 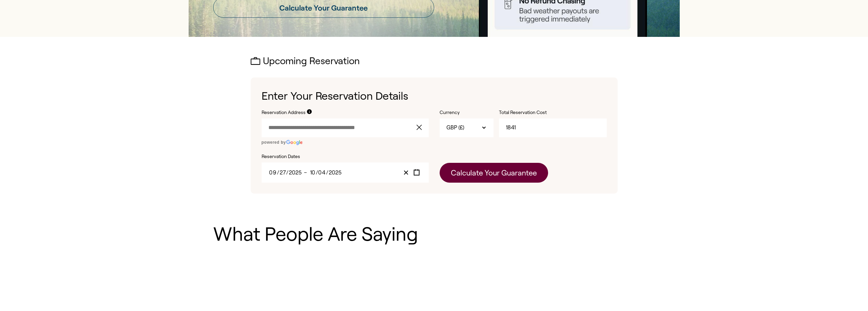 I want to click on h1: What People Are Saying, so click(x=434, y=234).